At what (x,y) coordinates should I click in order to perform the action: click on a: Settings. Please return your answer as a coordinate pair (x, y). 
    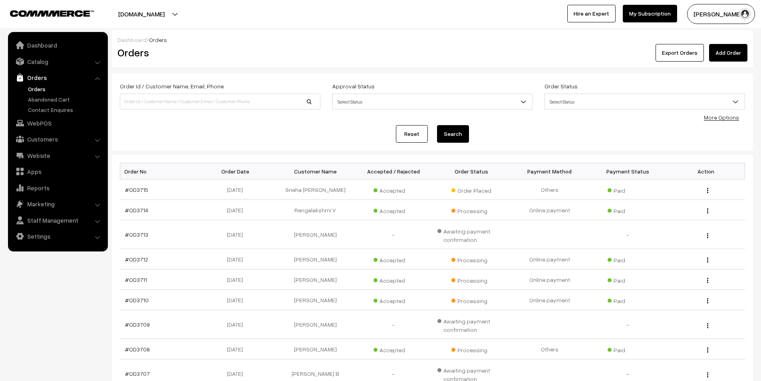
    Looking at the image, I should click on (58, 236).